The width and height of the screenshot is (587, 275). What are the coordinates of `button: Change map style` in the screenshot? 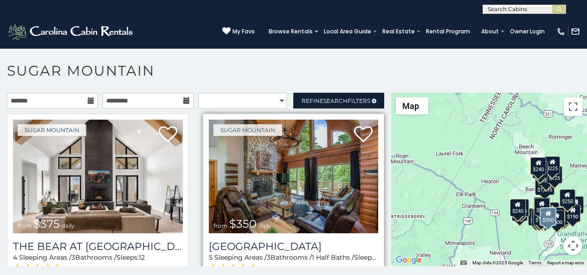 It's located at (412, 106).